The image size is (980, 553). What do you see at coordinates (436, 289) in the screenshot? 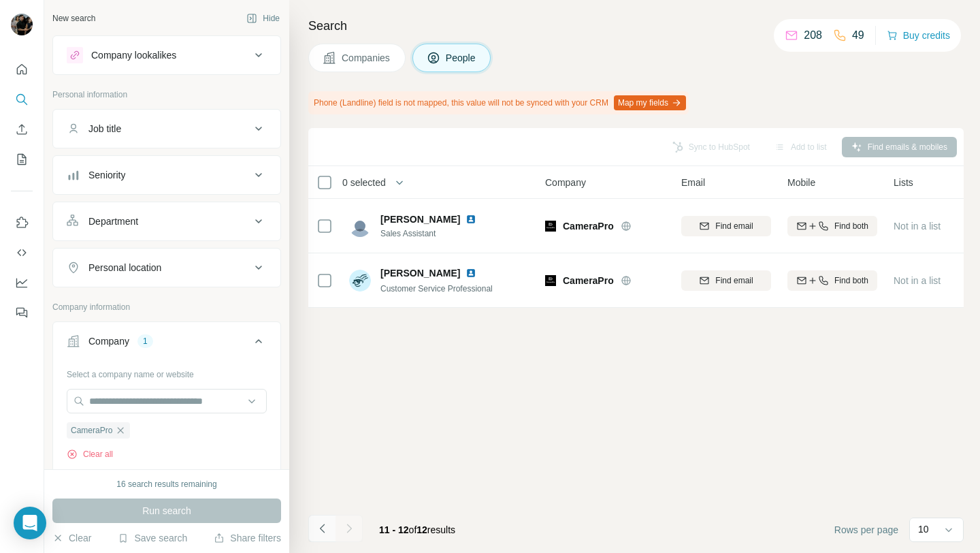
I see `span: Customer Service Professional` at bounding box center [436, 289].